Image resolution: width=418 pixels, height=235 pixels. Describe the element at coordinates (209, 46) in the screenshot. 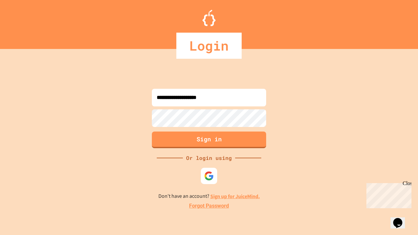

I see `div: Login` at that location.